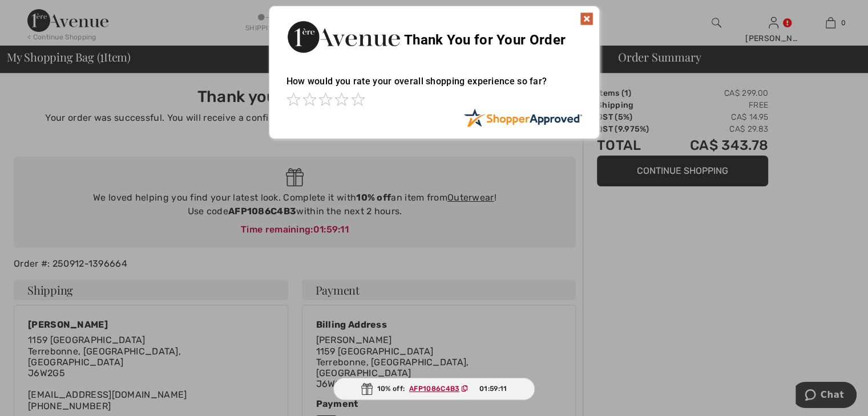 Image resolution: width=868 pixels, height=416 pixels. What do you see at coordinates (37, 13) in the screenshot?
I see `span: Chat` at bounding box center [37, 13].